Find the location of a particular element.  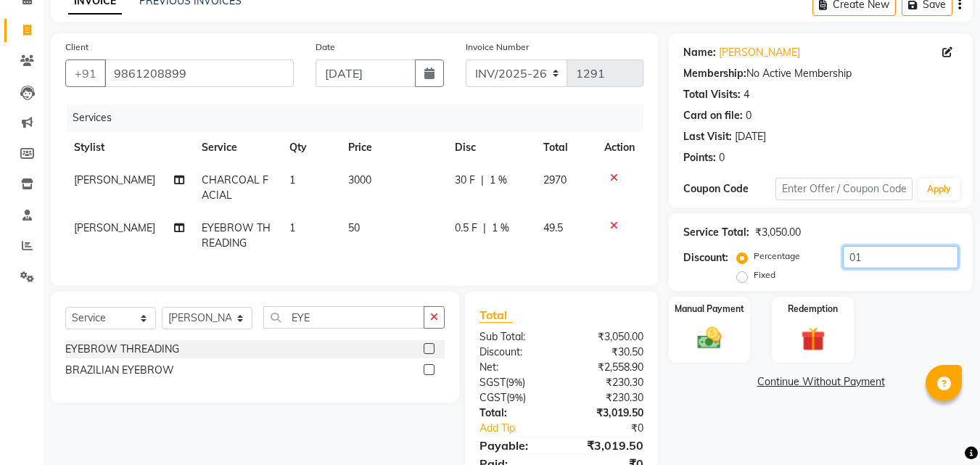

div: Coupon Code is located at coordinates (729, 189).